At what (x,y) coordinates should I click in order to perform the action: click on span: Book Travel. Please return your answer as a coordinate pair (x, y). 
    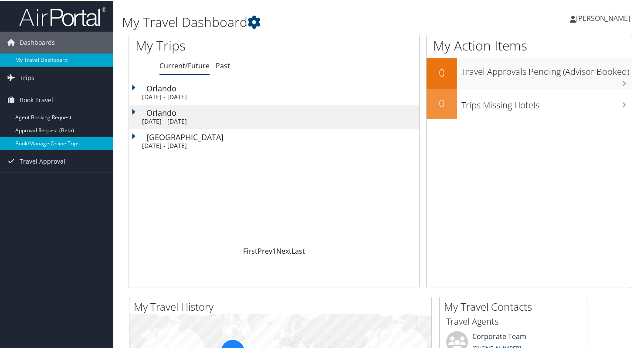
    Looking at the image, I should click on (36, 99).